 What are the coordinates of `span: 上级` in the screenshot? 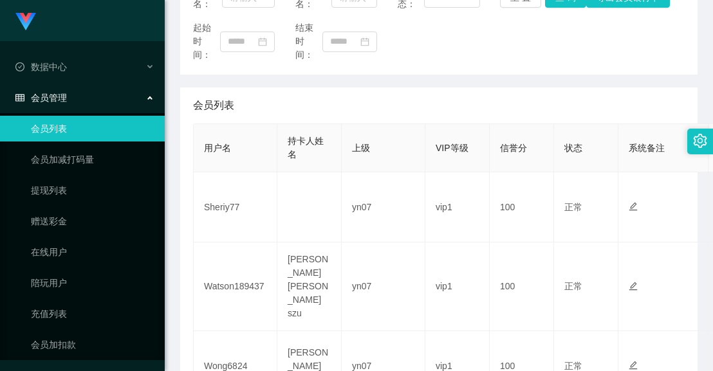 It's located at (361, 148).